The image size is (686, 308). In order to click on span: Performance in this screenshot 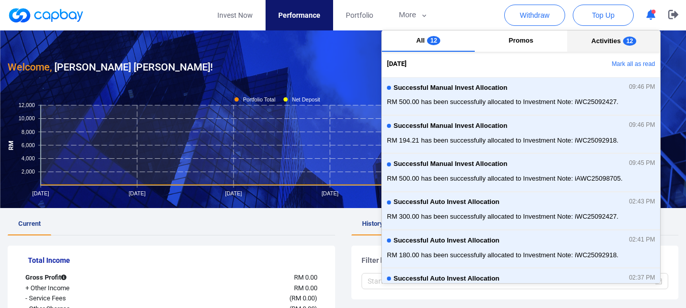, I will do `click(299, 15)`.